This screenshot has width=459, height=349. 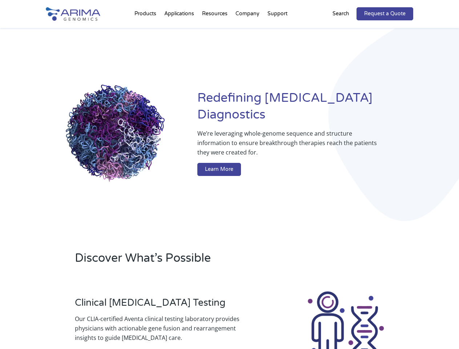 I want to click on a: Learn More, so click(x=219, y=169).